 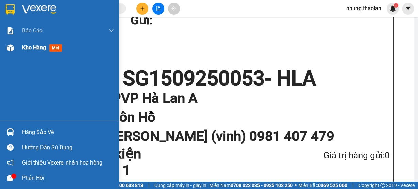 What do you see at coordinates (10, 178) in the screenshot?
I see `span: message` at bounding box center [10, 178].